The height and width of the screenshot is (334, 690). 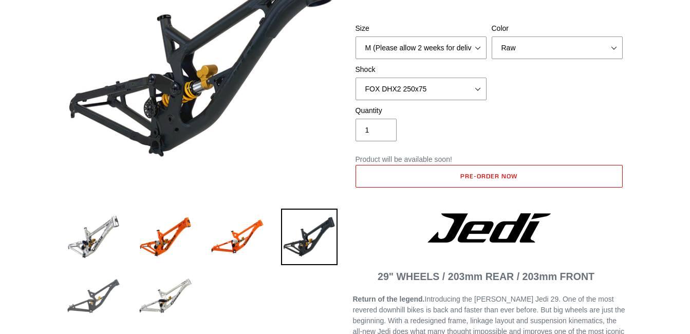 What do you see at coordinates (489, 159) in the screenshot?
I see `p: Product will be available soon!` at bounding box center [489, 159].